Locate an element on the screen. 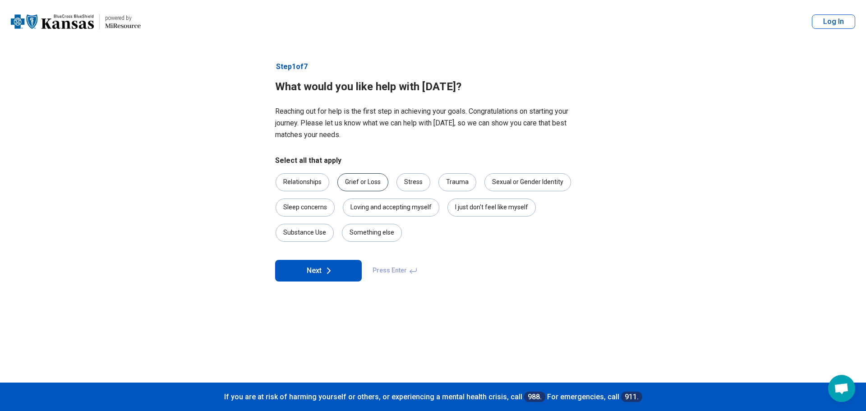 The height and width of the screenshot is (411, 866). div: Stress is located at coordinates (413, 182).